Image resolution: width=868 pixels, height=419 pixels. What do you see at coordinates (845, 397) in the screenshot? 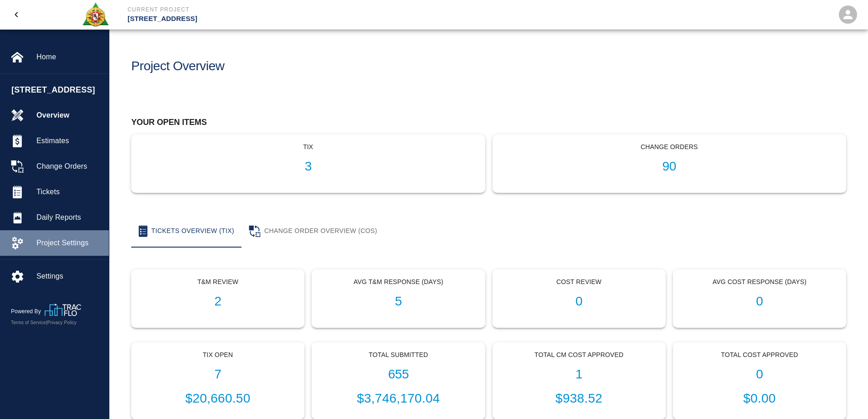
I see `div: Chat Widget` at bounding box center [845, 397].